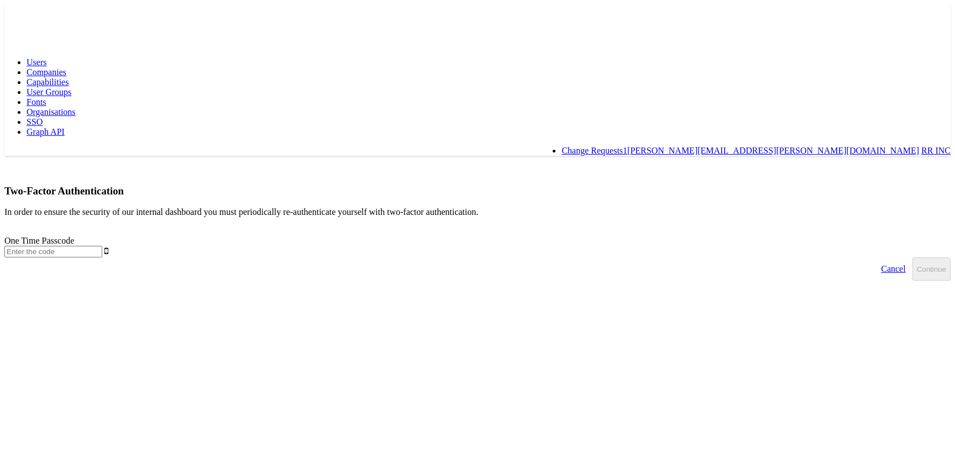 The width and height of the screenshot is (955, 469). What do you see at coordinates (893, 269) in the screenshot?
I see `a: Cancel` at bounding box center [893, 269].